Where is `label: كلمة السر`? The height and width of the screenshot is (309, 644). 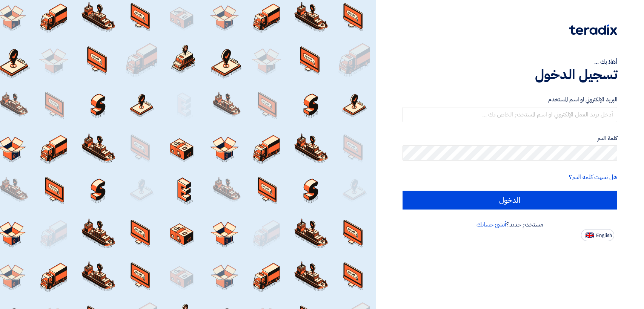 label: كلمة السر is located at coordinates (510, 138).